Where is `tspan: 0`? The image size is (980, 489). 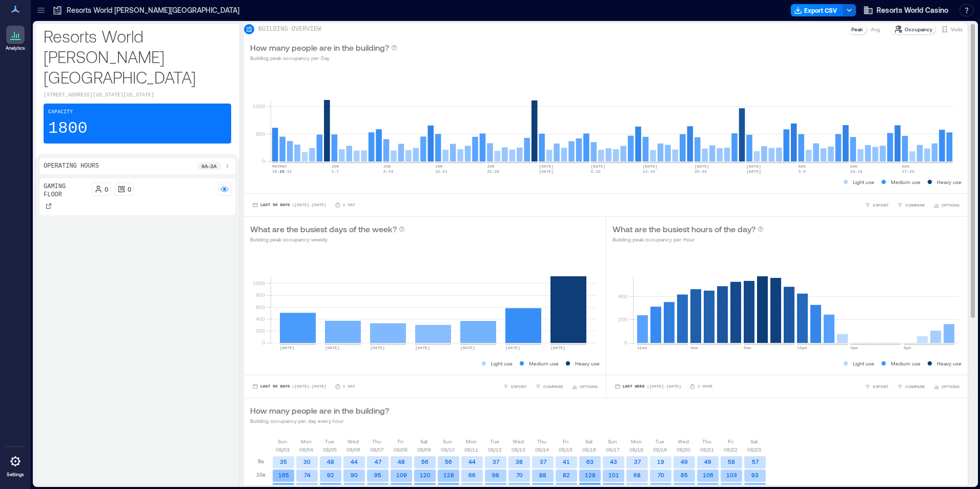
tspan: 0 is located at coordinates (625, 343).